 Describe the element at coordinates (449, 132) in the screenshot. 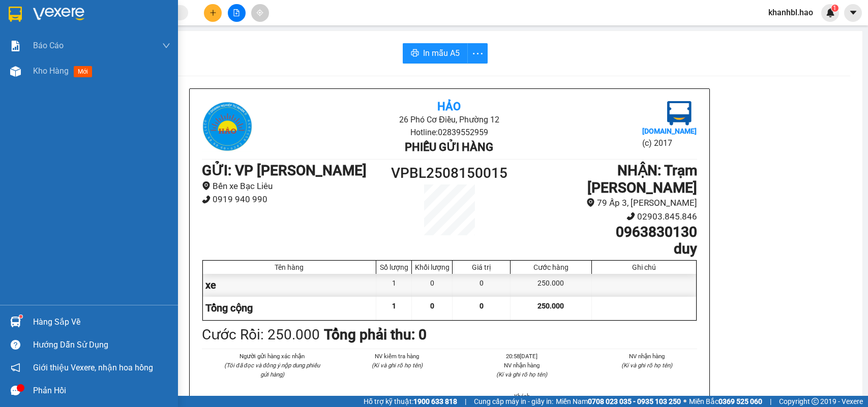

I see `li: Hotline: 02839552959` at that location.